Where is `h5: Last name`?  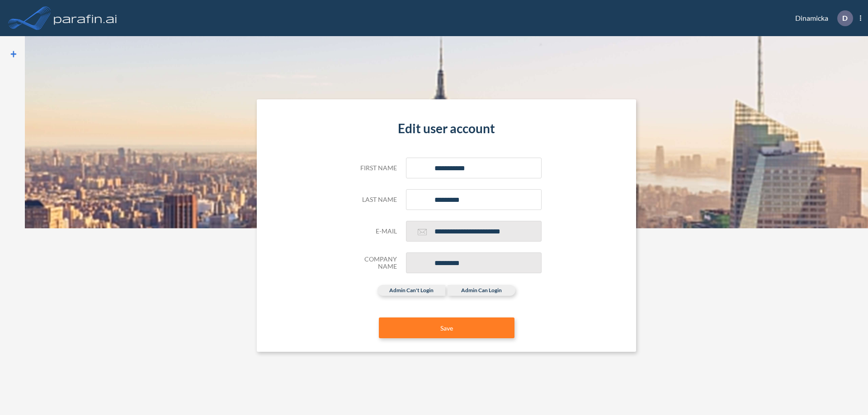
h5: Last name is located at coordinates (374, 199).